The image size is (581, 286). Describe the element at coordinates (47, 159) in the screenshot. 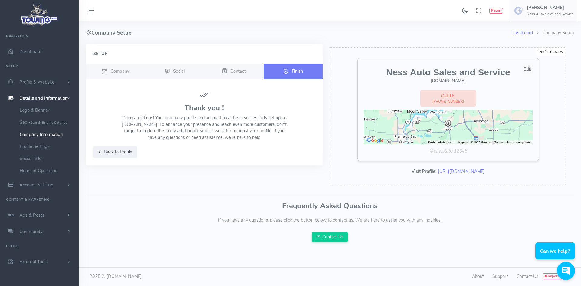

I see `a: Social Links` at that location.